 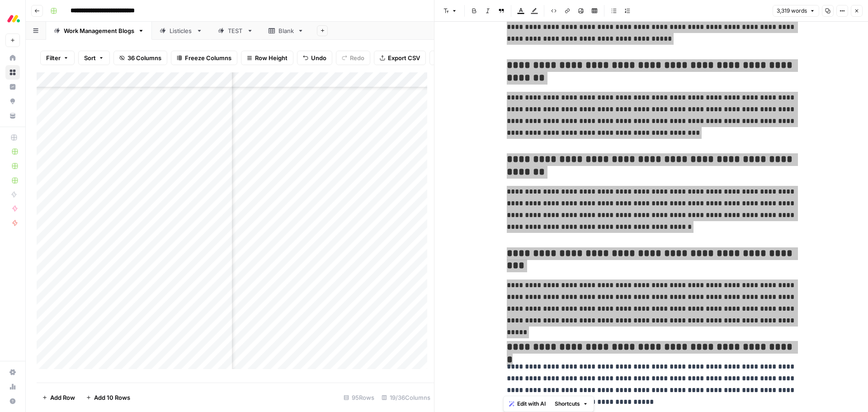 I want to click on button: 3,319 words, so click(x=796, y=11).